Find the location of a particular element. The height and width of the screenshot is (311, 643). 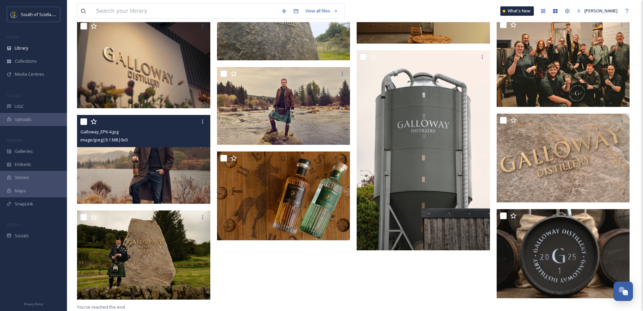

span: SOCIALS is located at coordinates (13, 224).